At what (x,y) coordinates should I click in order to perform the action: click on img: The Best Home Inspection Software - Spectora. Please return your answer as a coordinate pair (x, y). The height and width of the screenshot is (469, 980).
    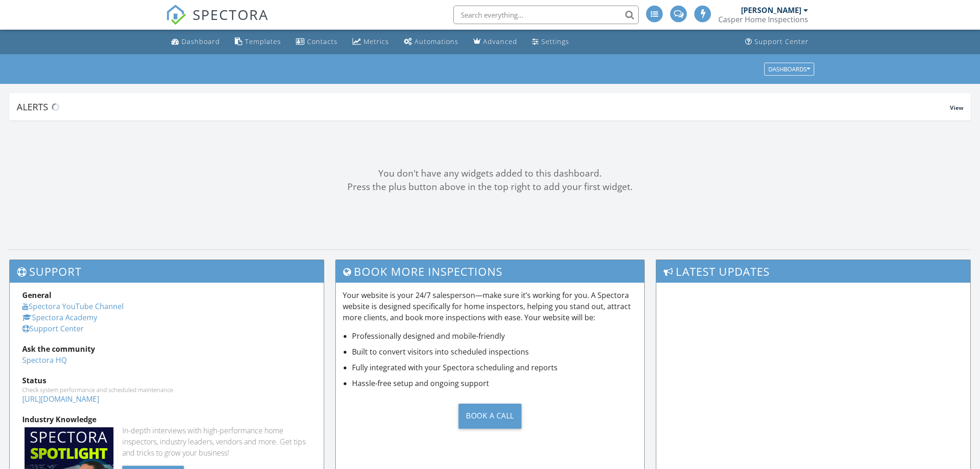
    Looking at the image, I should click on (176, 15).